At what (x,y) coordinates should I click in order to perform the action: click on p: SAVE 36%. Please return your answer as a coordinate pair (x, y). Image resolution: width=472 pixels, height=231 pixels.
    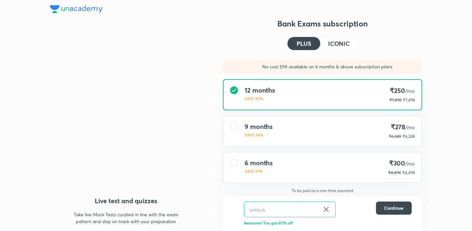
    Looking at the image, I should click on (258, 135).